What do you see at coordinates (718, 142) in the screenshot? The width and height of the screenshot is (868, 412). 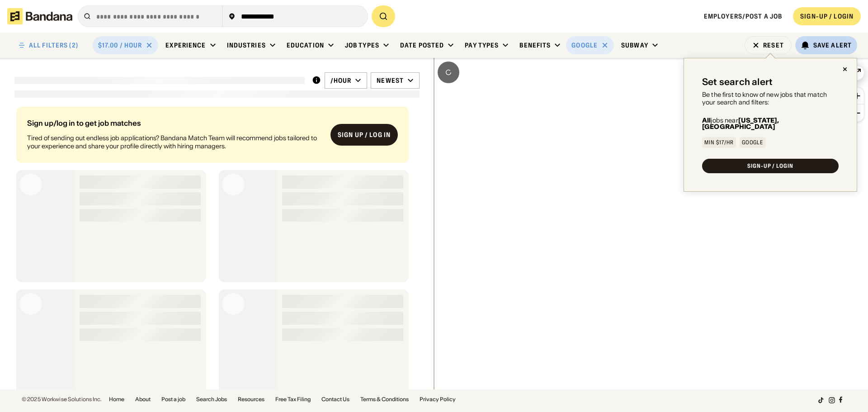 I see `div: Min $17/hr` at bounding box center [718, 142].